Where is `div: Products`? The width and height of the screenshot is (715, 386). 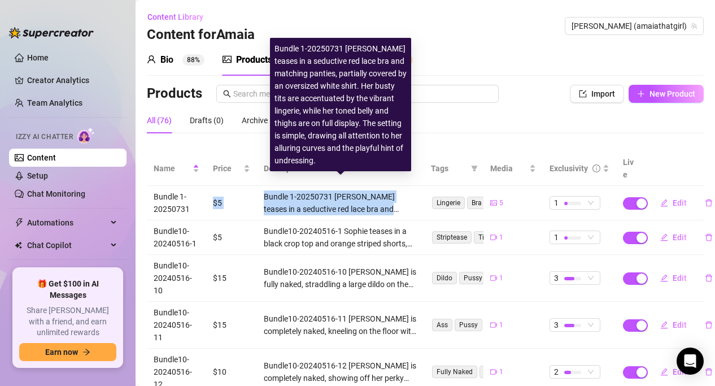
div: Products is located at coordinates (254, 60).